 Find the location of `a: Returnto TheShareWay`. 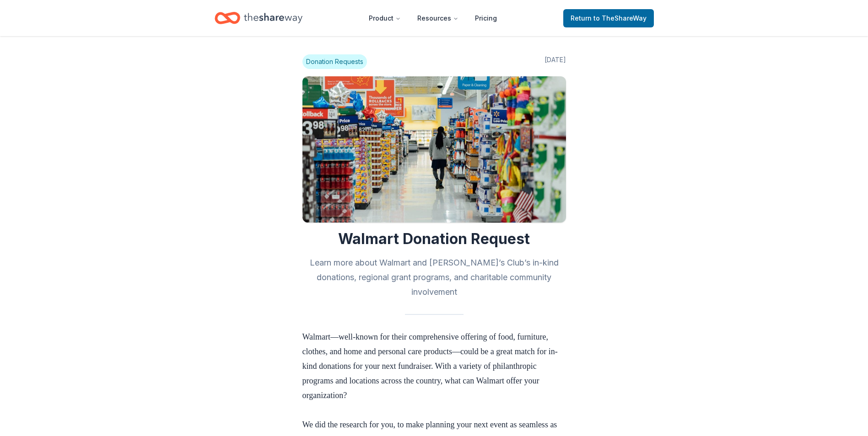

a: Returnto TheShareWay is located at coordinates (608, 19).